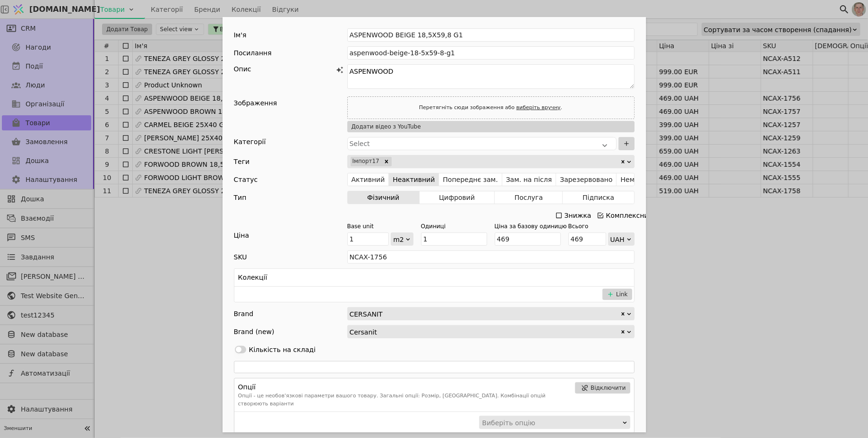  Describe the element at coordinates (246, 179) in the screenshot. I see `div: Статус` at that location.